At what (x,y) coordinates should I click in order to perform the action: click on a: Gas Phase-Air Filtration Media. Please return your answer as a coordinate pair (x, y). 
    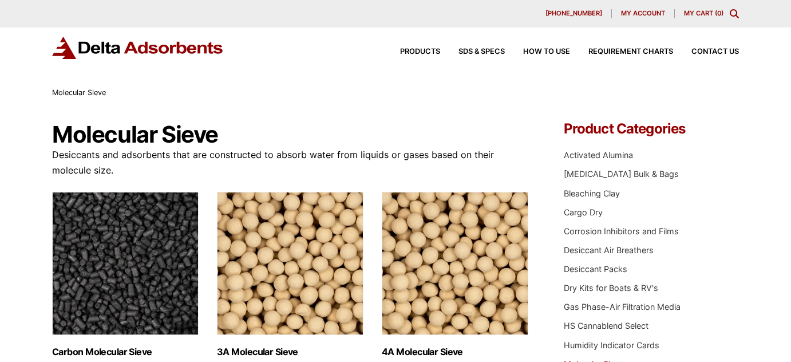
    Looking at the image, I should click on (622, 306).